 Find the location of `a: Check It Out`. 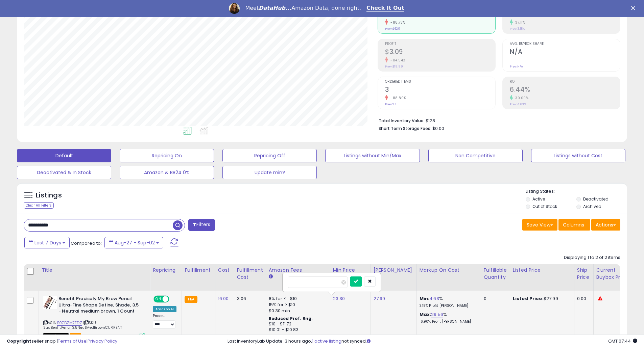

a: Check It Out is located at coordinates (385, 8).